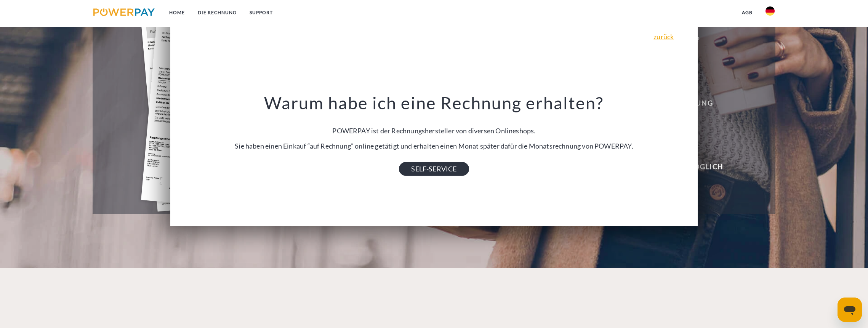 This screenshot has height=328, width=868. I want to click on img: logo-powerpay.svg, so click(124, 12).